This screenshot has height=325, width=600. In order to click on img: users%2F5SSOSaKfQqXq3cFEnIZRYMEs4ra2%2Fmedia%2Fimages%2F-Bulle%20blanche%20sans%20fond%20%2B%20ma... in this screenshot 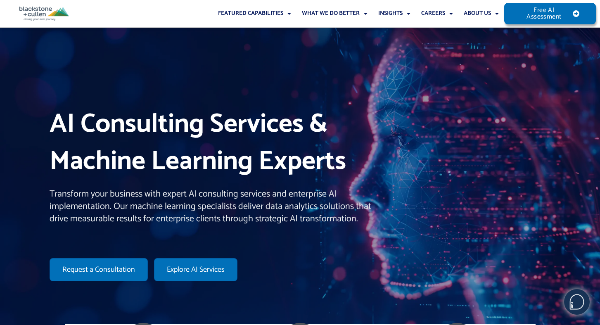, I will do `click(577, 302)`.